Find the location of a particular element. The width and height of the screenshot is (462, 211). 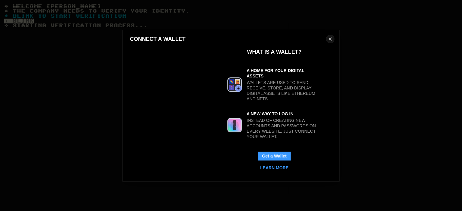

button: Get a Wallet is located at coordinates (274, 156).